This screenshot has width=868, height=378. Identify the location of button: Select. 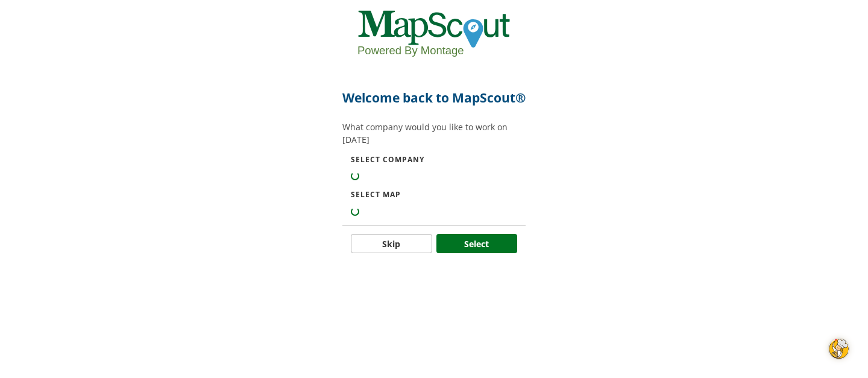
(477, 243).